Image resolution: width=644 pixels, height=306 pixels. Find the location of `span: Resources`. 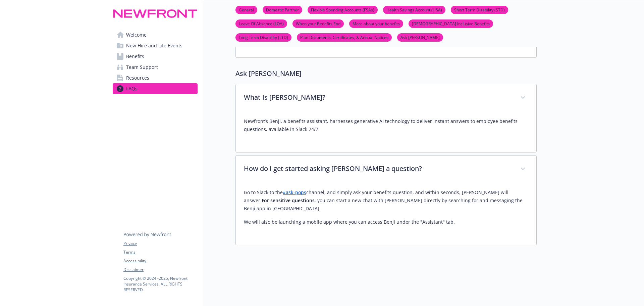

span: Resources is located at coordinates (138, 78).